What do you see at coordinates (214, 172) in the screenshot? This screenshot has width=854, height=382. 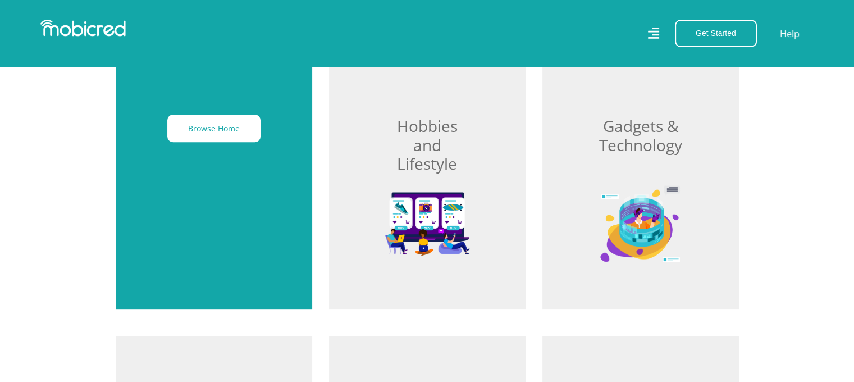 I see `a: Home Mobicred - Home Browse Home` at bounding box center [214, 172].